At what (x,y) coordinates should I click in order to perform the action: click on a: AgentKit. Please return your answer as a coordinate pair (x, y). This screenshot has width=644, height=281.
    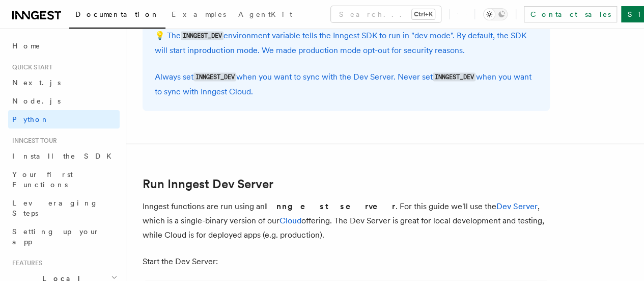
    Looking at the image, I should click on (265, 16).